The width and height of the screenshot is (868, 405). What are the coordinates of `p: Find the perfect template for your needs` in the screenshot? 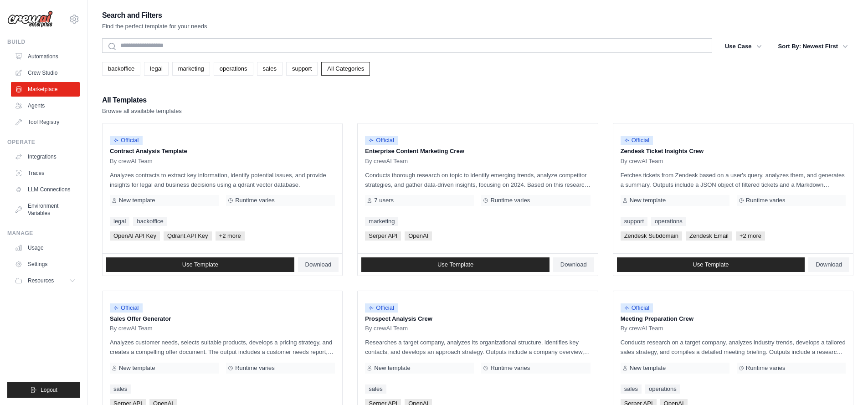 It's located at (155, 27).